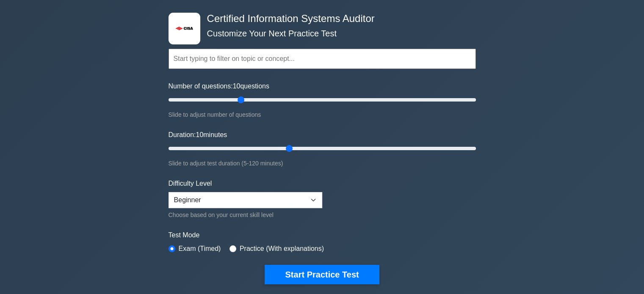  Describe the element at coordinates (322, 59) in the screenshot. I see `input: Start typing to filter on topic or concept...` at that location.